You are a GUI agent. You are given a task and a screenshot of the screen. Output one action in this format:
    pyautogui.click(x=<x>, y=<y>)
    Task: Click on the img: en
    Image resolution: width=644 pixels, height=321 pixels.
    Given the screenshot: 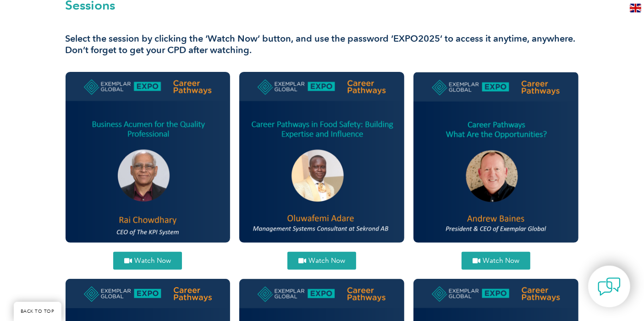 What is the action you would take?
    pyautogui.click(x=635, y=8)
    